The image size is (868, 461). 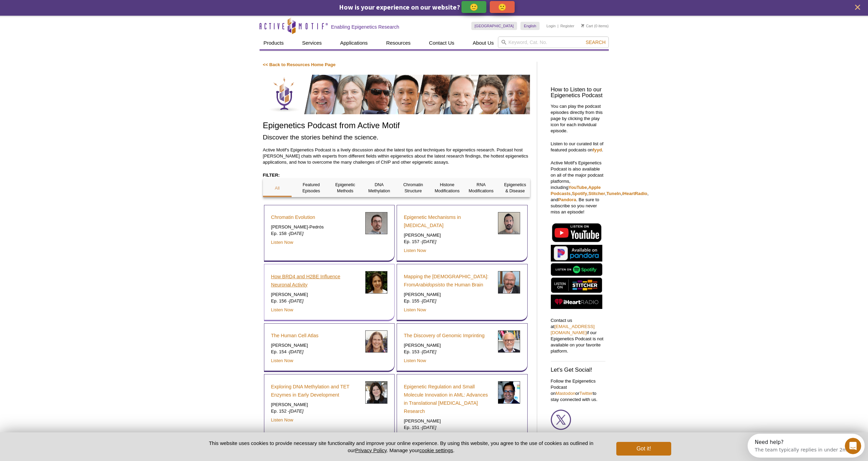 What do you see at coordinates (595, 26) in the screenshot?
I see `li: (0 items)` at bounding box center [595, 26].